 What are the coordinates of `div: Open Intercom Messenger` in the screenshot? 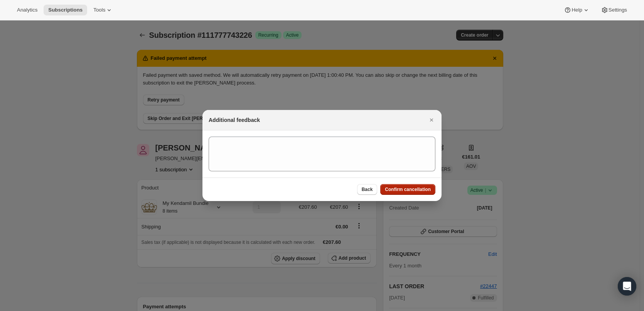 It's located at (627, 286).